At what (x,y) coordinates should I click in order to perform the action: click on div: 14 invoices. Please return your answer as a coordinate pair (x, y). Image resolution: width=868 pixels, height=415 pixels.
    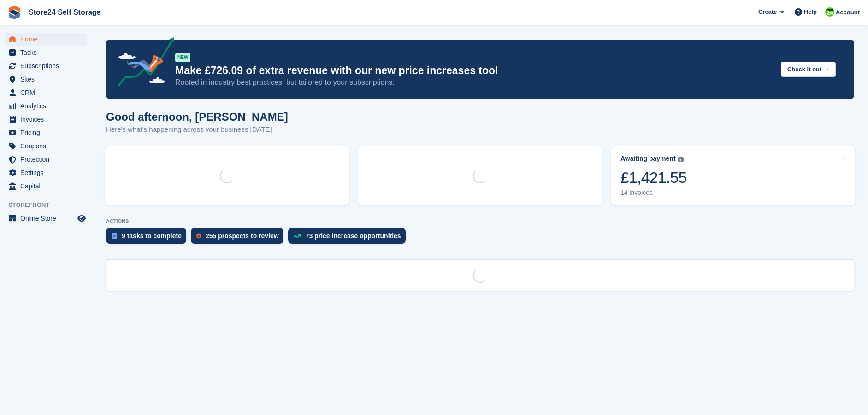
    Looking at the image, I should click on (653, 192).